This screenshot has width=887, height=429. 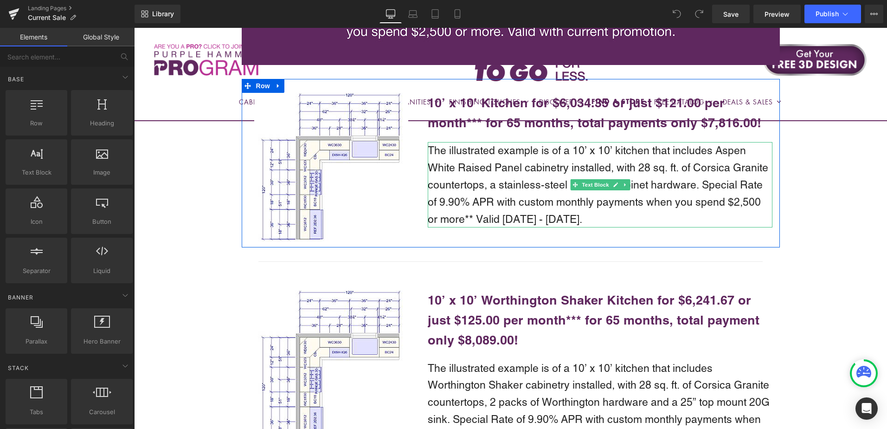 I want to click on span: Heading, so click(x=102, y=123).